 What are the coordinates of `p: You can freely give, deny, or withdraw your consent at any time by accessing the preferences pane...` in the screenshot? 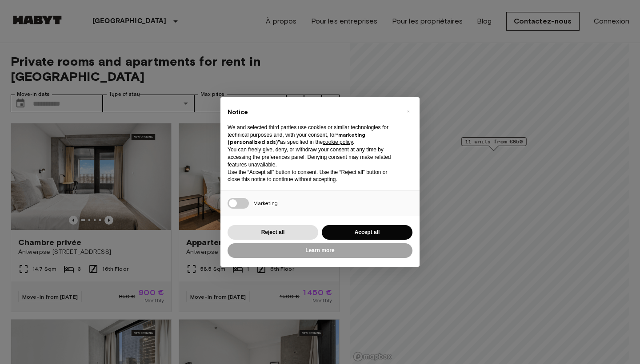 It's located at (313, 157).